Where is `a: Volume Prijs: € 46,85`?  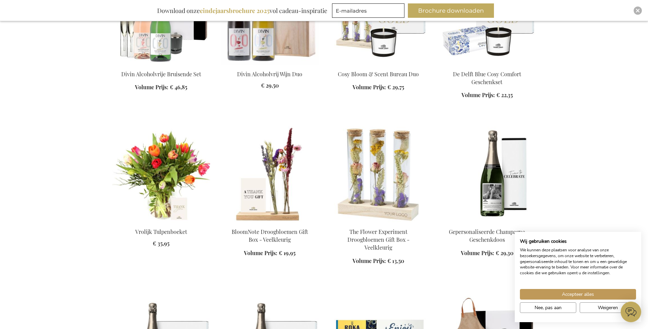
a: Volume Prijs: € 46,85 is located at coordinates (161, 87).